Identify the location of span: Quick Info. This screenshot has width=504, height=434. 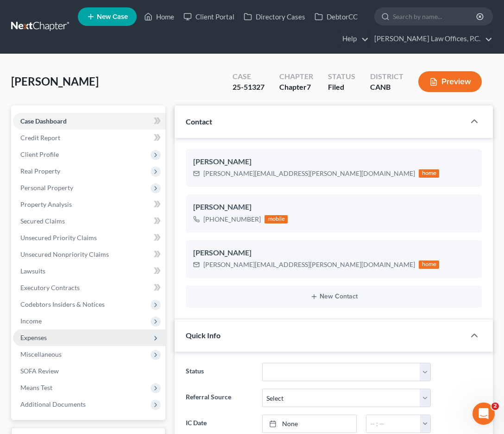
(203, 335).